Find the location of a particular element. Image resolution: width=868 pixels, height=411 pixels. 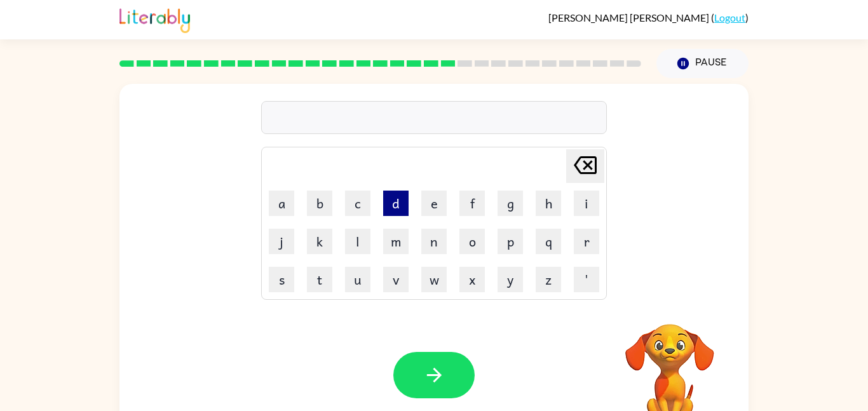

button: o is located at coordinates (472, 241).